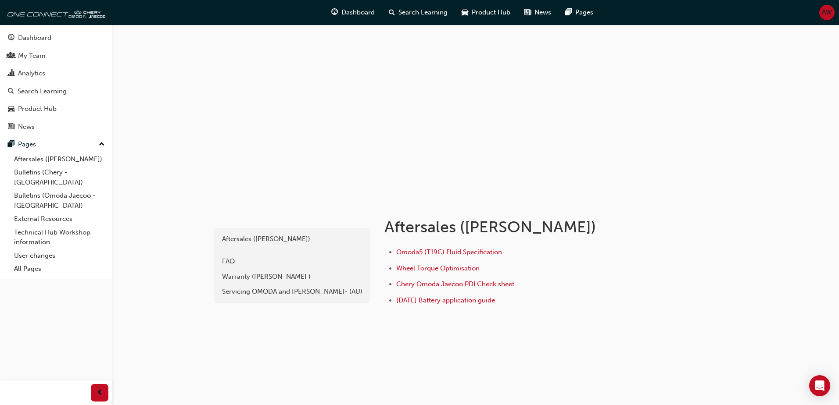  What do you see at coordinates (358, 12) in the screenshot?
I see `span: Dashboard` at bounding box center [358, 12].